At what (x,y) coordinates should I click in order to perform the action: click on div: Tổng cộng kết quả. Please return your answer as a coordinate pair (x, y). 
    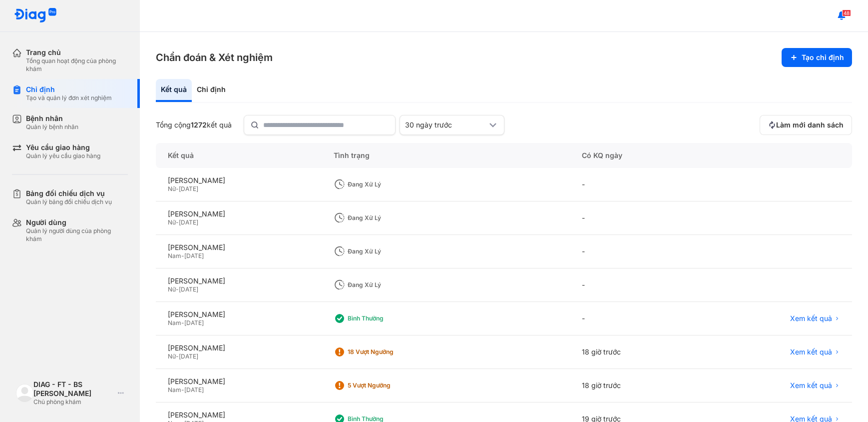
    Looking at the image, I should click on (194, 125).